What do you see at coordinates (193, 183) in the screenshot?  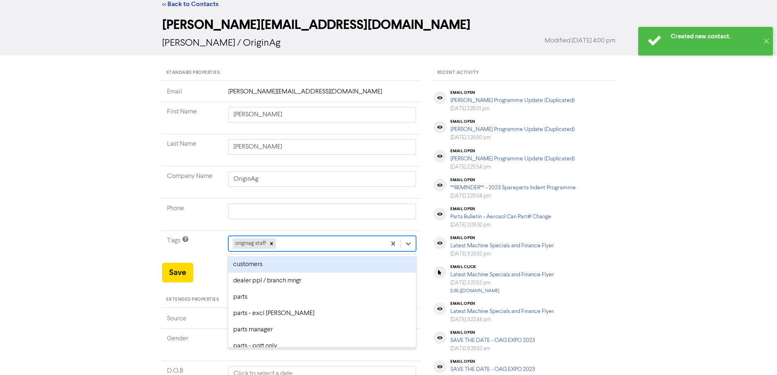 I see `td: Company Name` at bounding box center [193, 183].